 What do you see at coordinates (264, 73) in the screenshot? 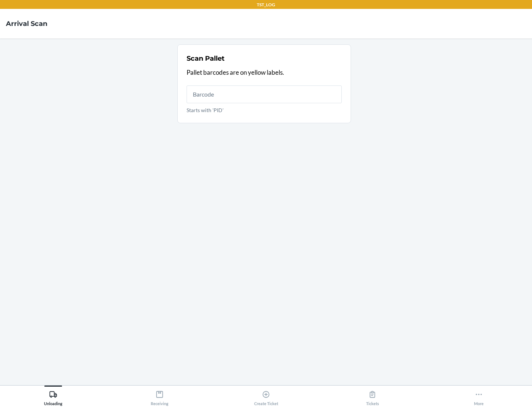
I see `p: Pallet barcodes are on yellow labels.` at bounding box center [264, 73].